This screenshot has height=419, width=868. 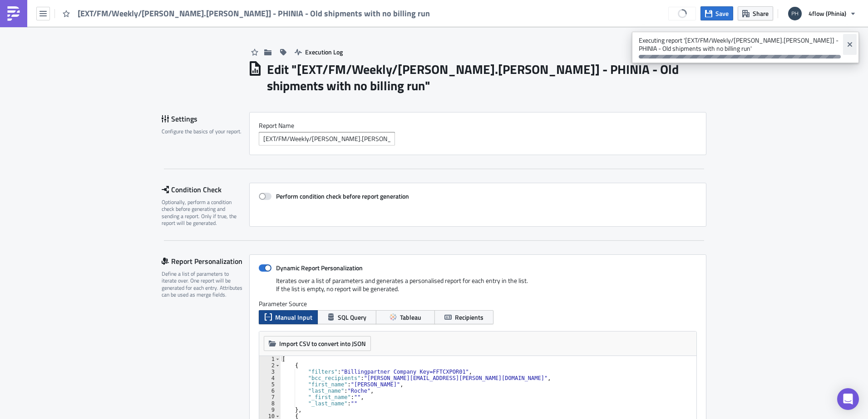 I want to click on u: Please execute the billing run as soon as possible, so click(x=108, y=27).